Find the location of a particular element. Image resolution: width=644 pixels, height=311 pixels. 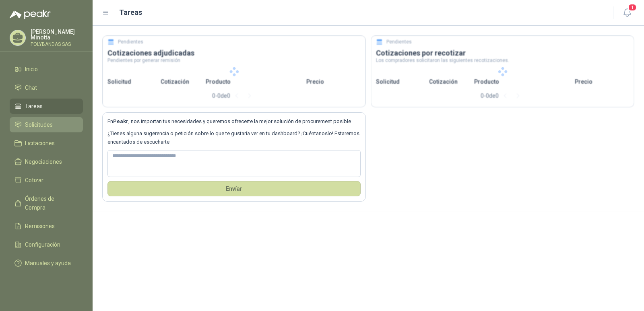

span: Remisiones is located at coordinates (40, 226).